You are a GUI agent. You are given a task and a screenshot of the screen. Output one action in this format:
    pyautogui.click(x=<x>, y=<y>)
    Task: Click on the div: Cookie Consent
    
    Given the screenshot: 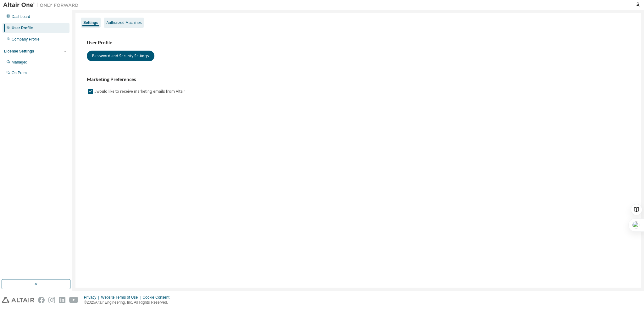 What is the action you would take?
    pyautogui.click(x=157, y=297)
    